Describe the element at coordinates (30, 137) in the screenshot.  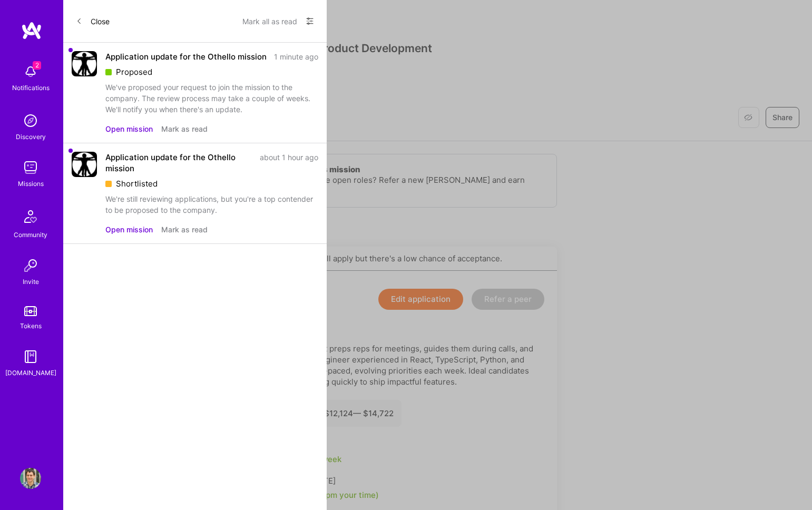
I see `div: Discovery` at that location.